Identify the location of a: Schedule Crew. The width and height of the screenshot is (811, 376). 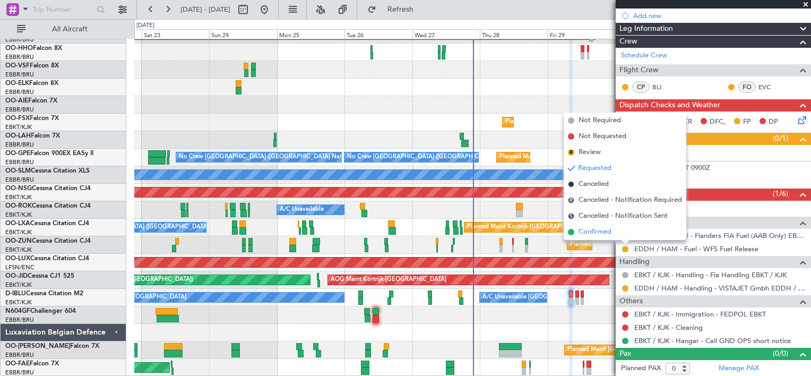
(644, 56).